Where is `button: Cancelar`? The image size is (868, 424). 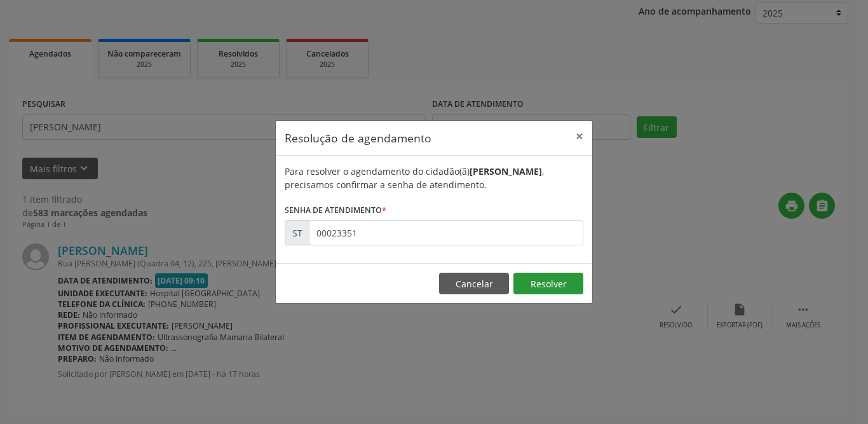 button: Cancelar is located at coordinates (474, 284).